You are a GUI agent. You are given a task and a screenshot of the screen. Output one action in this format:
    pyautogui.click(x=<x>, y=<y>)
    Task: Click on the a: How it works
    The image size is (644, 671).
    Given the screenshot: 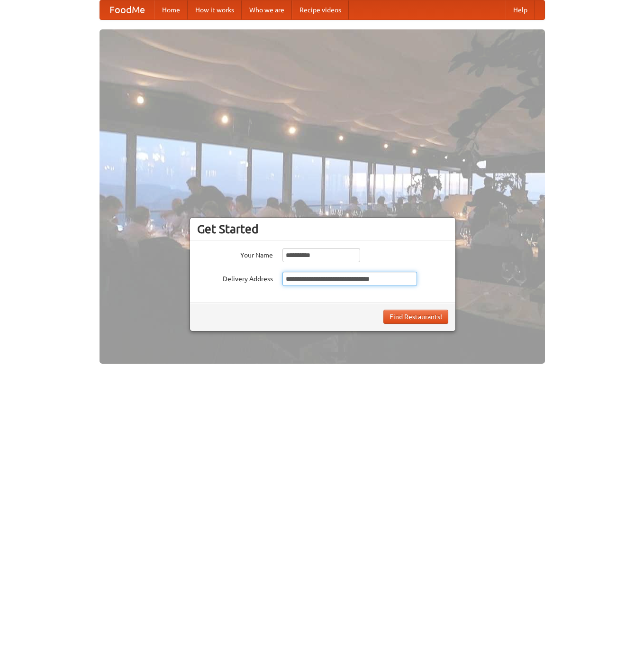 What is the action you would take?
    pyautogui.click(x=215, y=10)
    